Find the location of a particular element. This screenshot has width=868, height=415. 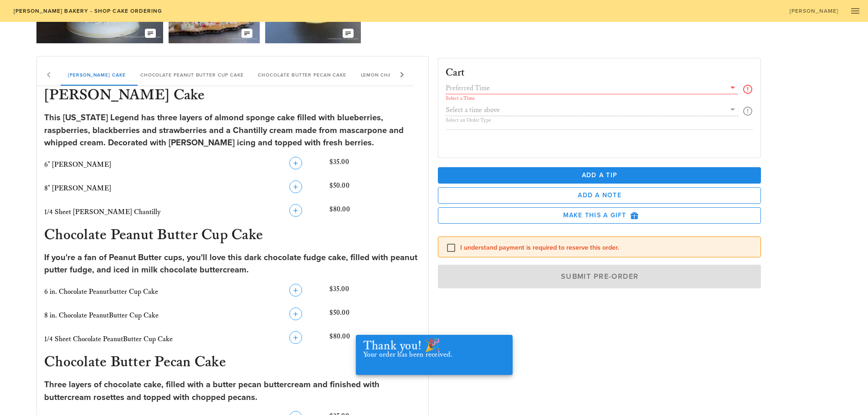

button: Add a Note is located at coordinates (600, 195).